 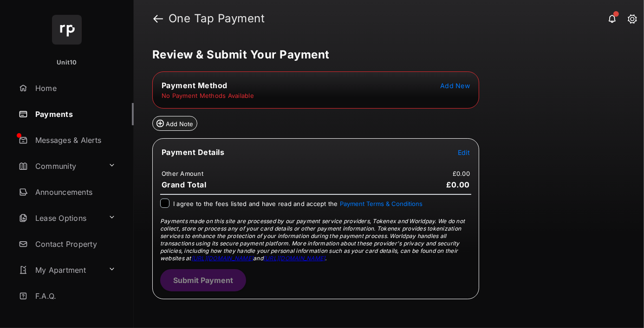 What do you see at coordinates (175, 123) in the screenshot?
I see `button: Add Note` at bounding box center [175, 123].